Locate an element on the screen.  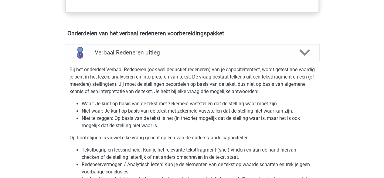
h4: Verbaal Redeneren uitleg is located at coordinates (192, 52).